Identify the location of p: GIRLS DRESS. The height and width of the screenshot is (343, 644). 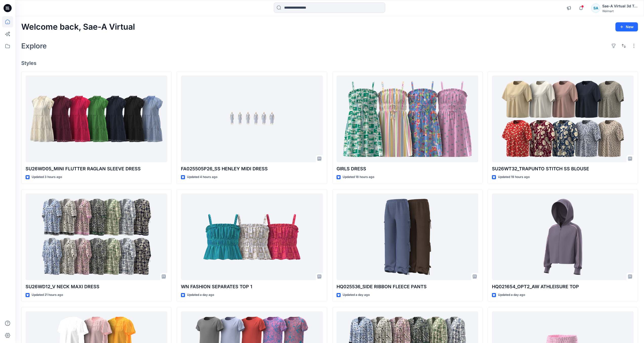
(407, 168).